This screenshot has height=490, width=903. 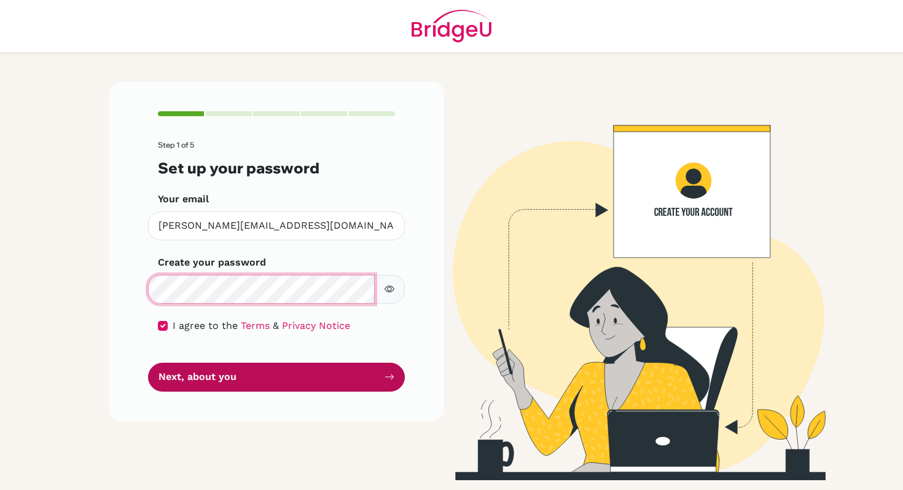 What do you see at coordinates (255, 325) in the screenshot?
I see `a: Terms` at bounding box center [255, 325].